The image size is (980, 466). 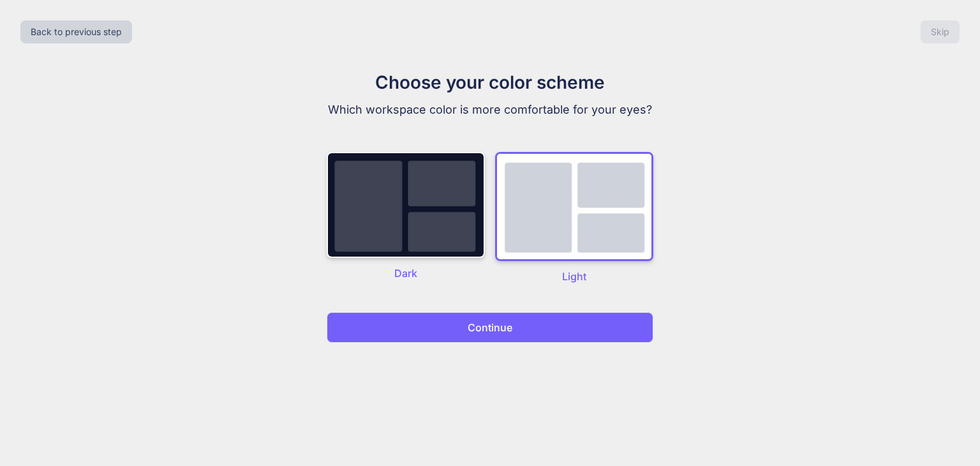 What do you see at coordinates (490, 327) in the screenshot?
I see `button: Continue` at bounding box center [490, 327].